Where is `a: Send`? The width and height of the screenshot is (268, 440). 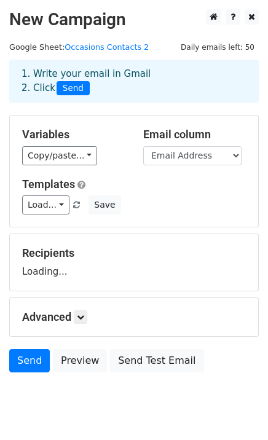
a: Send is located at coordinates (30, 361).